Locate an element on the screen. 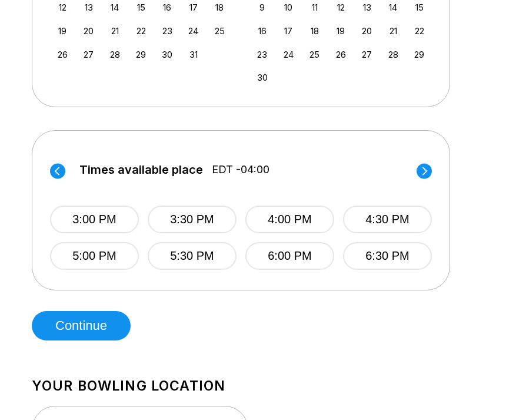  div: Choose Tuesday, November 25th, 2025 is located at coordinates (314, 54).